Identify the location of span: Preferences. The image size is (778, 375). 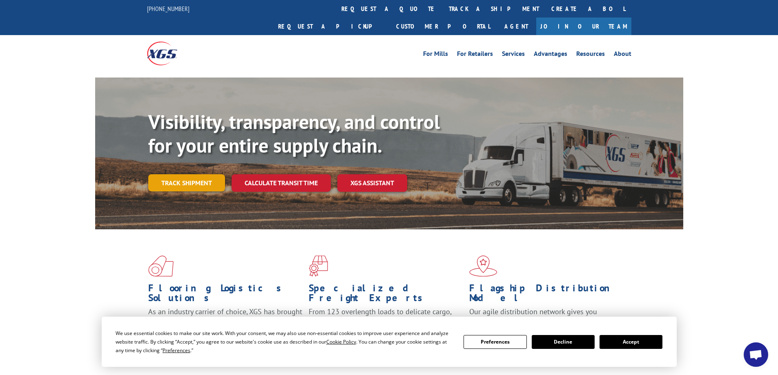
(176, 350).